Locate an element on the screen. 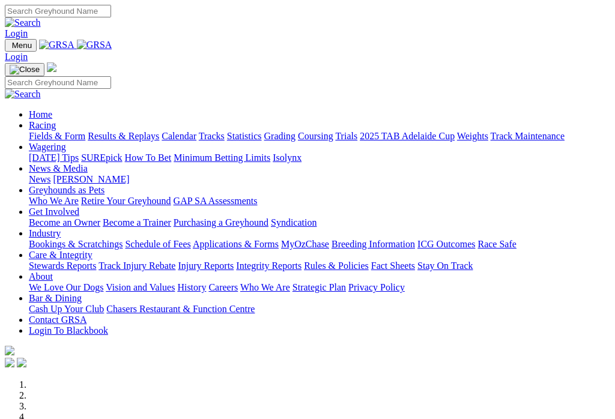  a: ICG Outcomes is located at coordinates (447, 244).